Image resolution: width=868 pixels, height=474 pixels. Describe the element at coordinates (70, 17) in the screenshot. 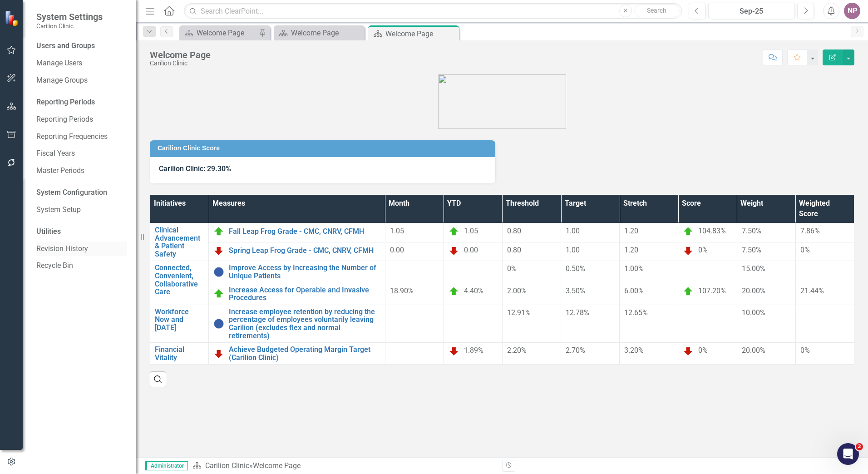

I see `span: System Settings` at that location.